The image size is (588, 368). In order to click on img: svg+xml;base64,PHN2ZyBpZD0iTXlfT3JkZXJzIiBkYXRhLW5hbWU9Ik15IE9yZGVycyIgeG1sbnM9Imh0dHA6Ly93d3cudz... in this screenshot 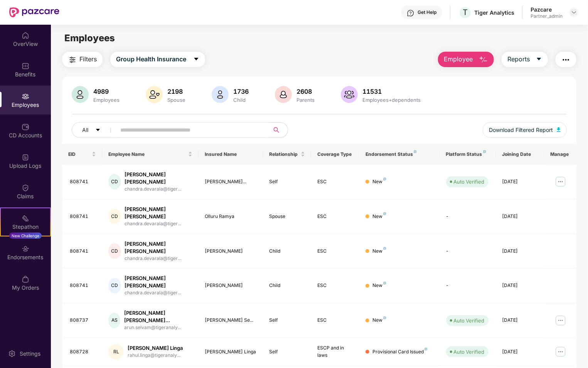, I will do `click(25, 279)`.